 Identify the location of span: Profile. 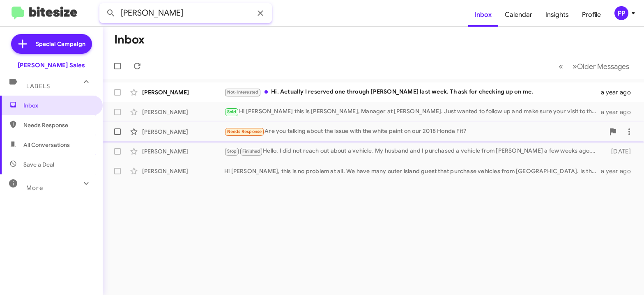
(591, 15).